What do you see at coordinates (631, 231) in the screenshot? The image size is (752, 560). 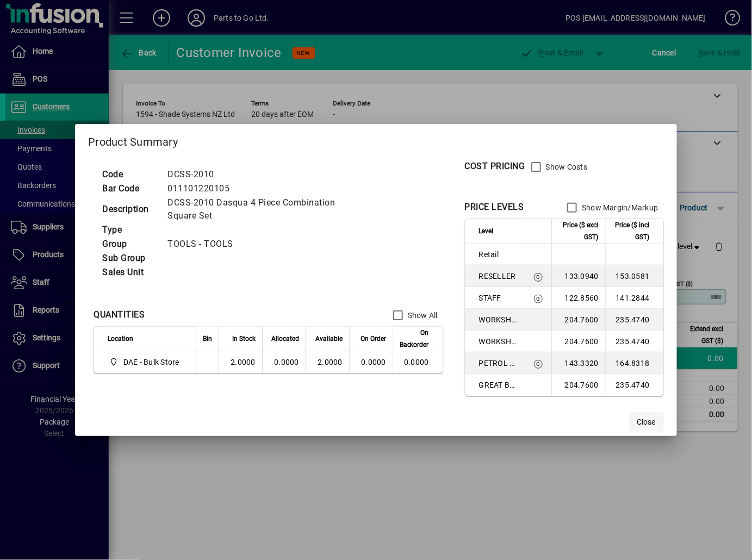 I see `span: Price ($ incl GST)` at bounding box center [631, 231].